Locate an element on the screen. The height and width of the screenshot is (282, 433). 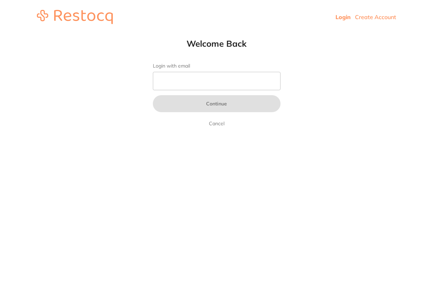
button: Continue is located at coordinates (216, 104).